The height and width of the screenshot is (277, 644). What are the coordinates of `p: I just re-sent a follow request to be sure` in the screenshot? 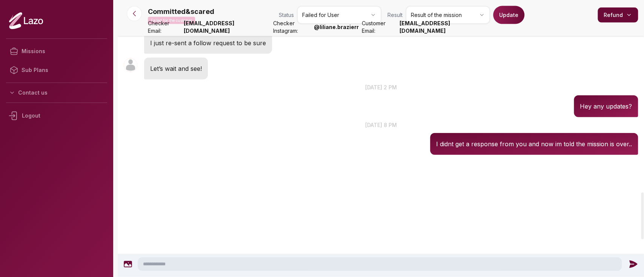 It's located at (208, 43).